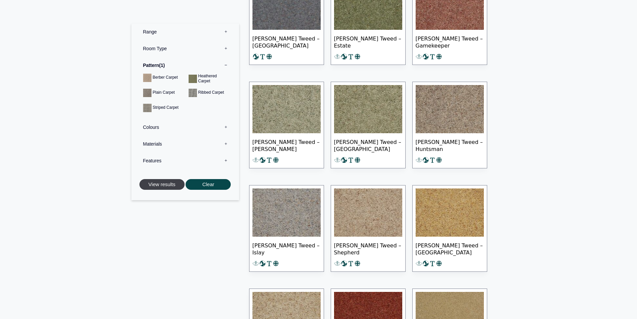 The height and width of the screenshot is (319, 637). What do you see at coordinates (185, 144) in the screenshot?
I see `label: Materials` at bounding box center [185, 144].